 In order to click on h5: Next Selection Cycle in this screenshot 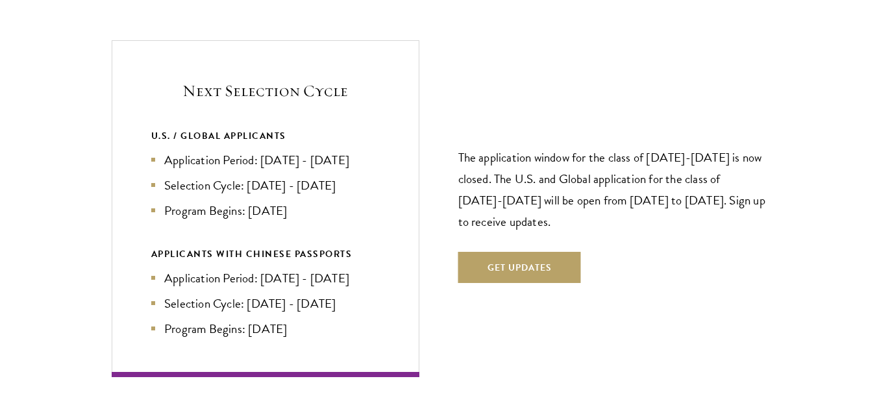, I will do `click(266, 91)`.